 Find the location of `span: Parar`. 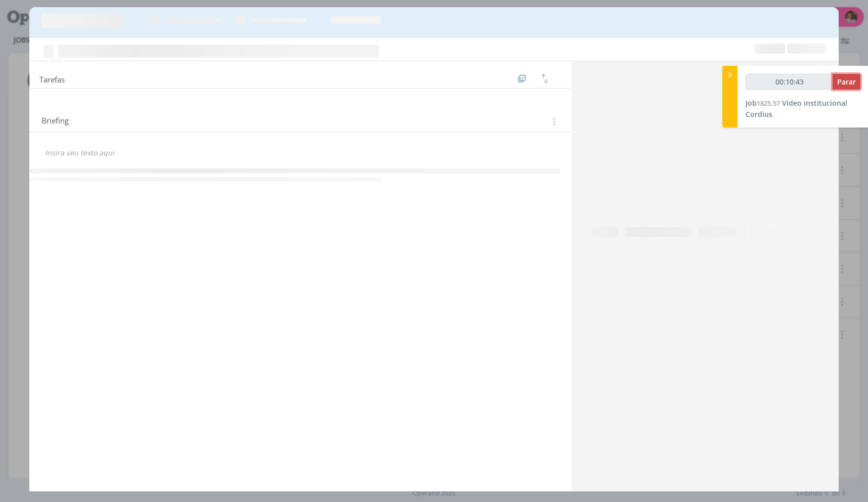

span: Parar is located at coordinates (846, 81).